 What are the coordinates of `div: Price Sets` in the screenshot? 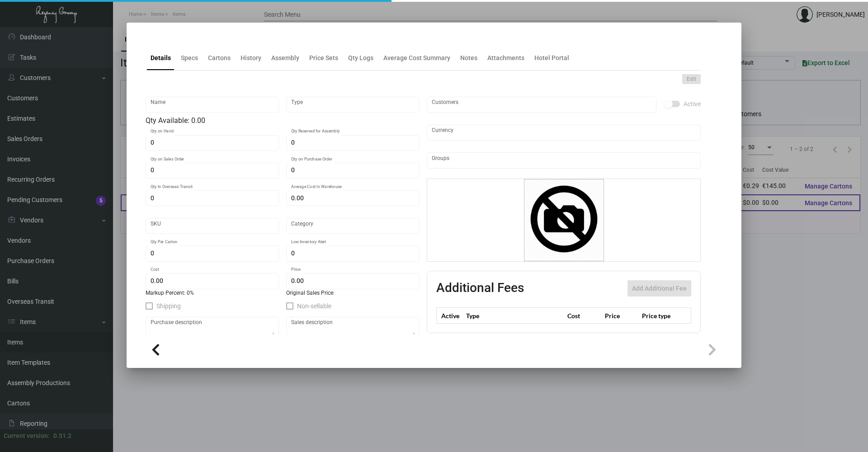 It's located at (324, 58).